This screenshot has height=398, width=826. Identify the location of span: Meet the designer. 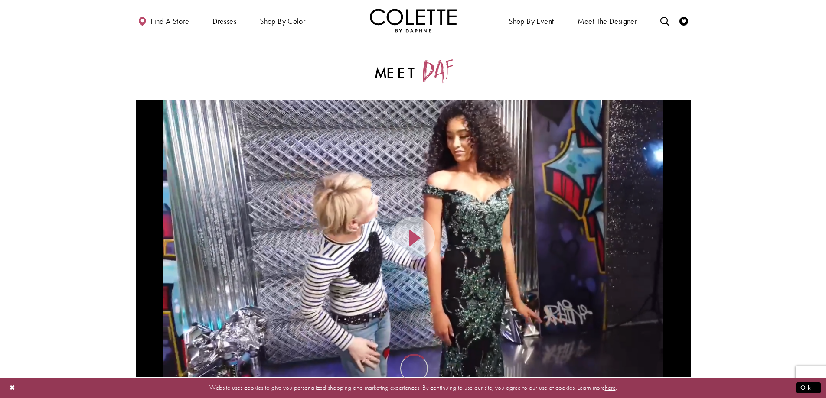
(607, 21).